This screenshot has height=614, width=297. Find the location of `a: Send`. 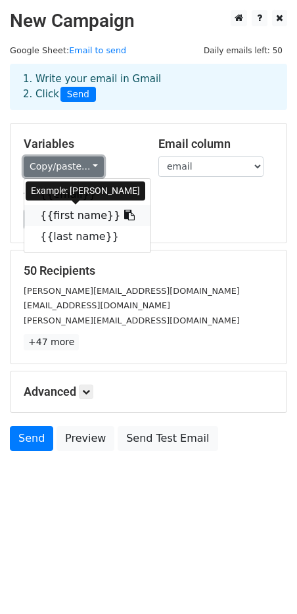

a: Send is located at coordinates (32, 438).